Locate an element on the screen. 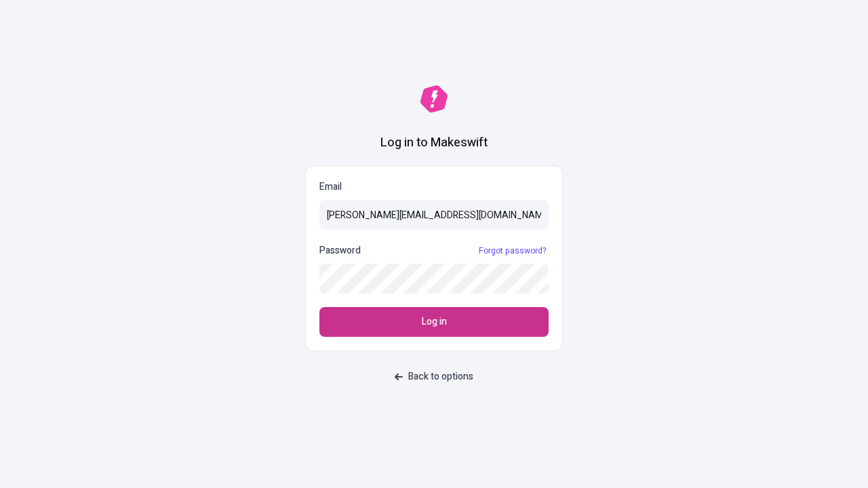 This screenshot has height=488, width=868. p: Password is located at coordinates (339, 251).